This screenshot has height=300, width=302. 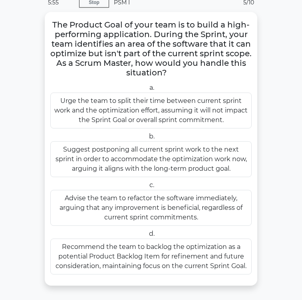 What do you see at coordinates (151, 49) in the screenshot?
I see `h5: The Product Goal of your team is to build a high-performing application. During the Sprint, your ...` at bounding box center [151, 49].